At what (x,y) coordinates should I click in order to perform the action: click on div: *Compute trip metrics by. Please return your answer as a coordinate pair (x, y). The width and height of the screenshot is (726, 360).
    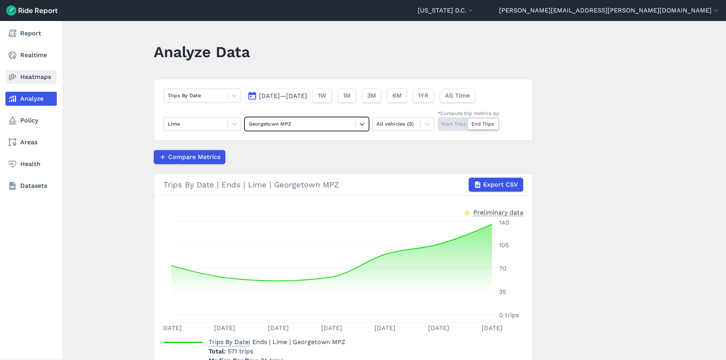
    Looking at the image, I should click on (468, 113).